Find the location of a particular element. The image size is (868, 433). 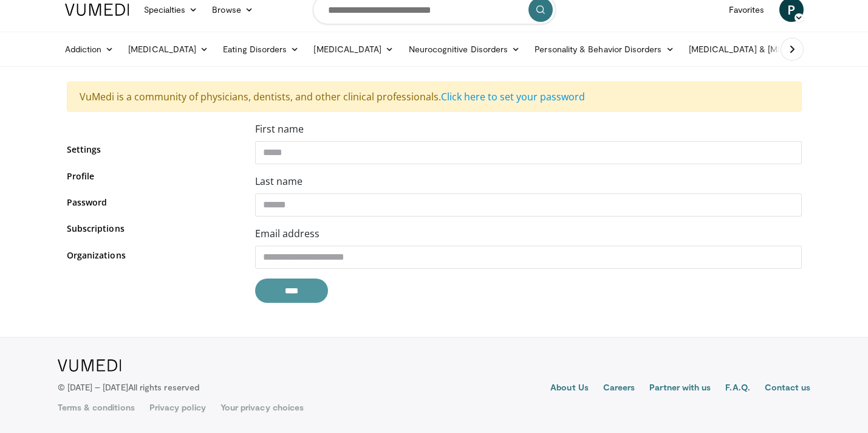

a: F.A.Q. is located at coordinates (738, 388).